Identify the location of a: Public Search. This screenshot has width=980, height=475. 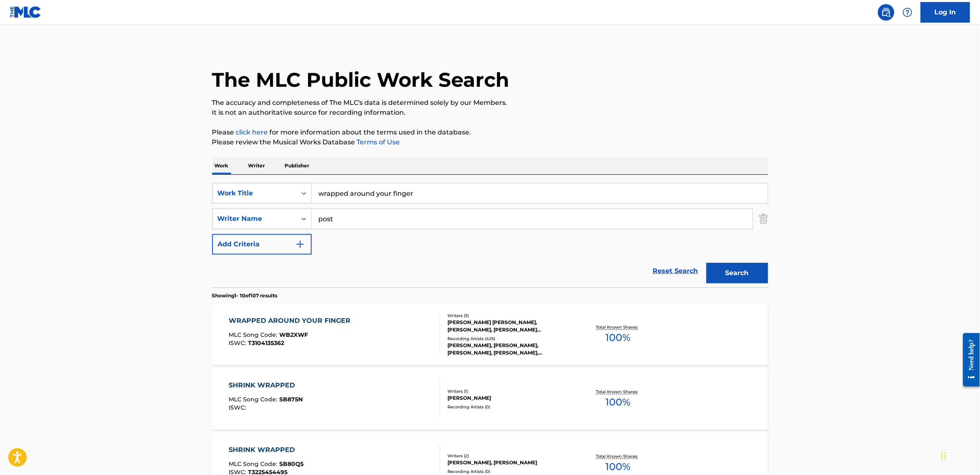
(886, 12).